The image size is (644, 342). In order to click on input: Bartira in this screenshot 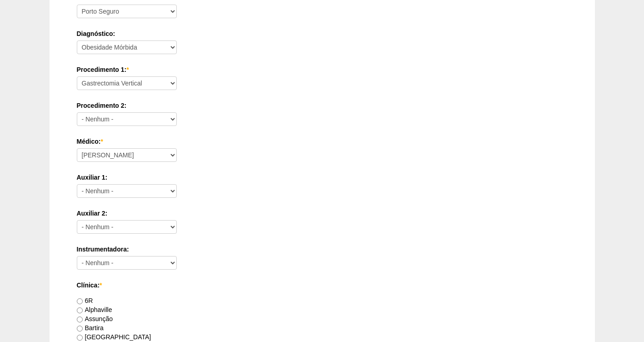, I will do `click(79, 328)`.